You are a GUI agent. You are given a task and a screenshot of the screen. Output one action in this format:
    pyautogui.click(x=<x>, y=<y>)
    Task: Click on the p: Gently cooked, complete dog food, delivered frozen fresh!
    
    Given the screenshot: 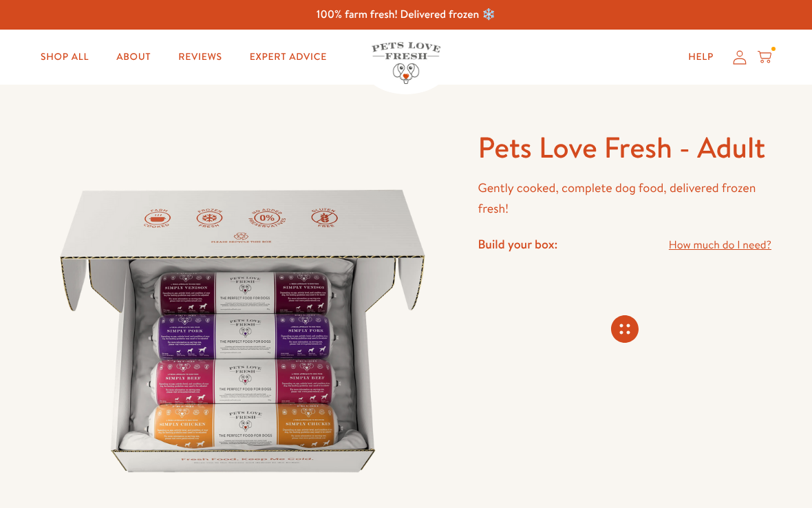 What is the action you would take?
    pyautogui.click(x=624, y=199)
    